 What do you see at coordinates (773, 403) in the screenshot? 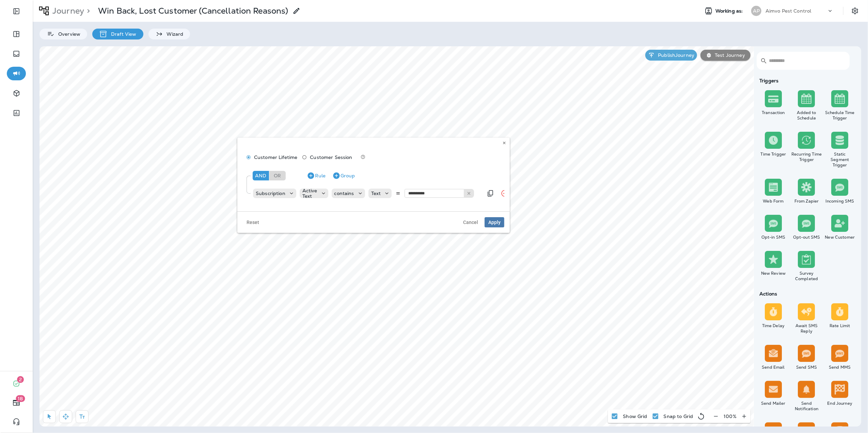
I see `div: Send Mailer` at bounding box center [773, 403].